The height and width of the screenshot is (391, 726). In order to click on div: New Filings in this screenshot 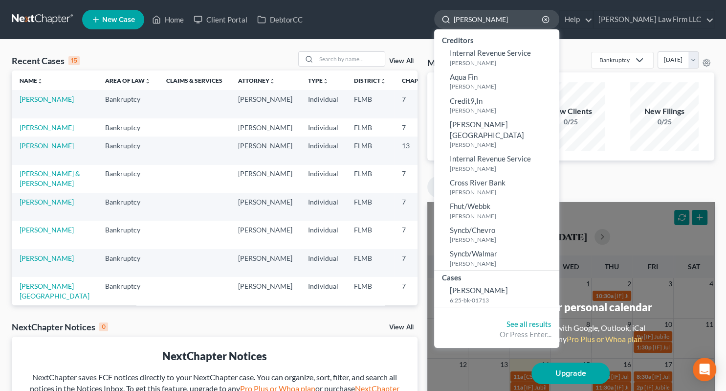, I will do `click(665, 111)`.